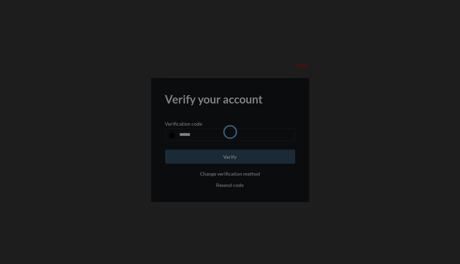 The width and height of the screenshot is (460, 264). Describe the element at coordinates (230, 173) in the screenshot. I see `button: Change verification method` at that location.